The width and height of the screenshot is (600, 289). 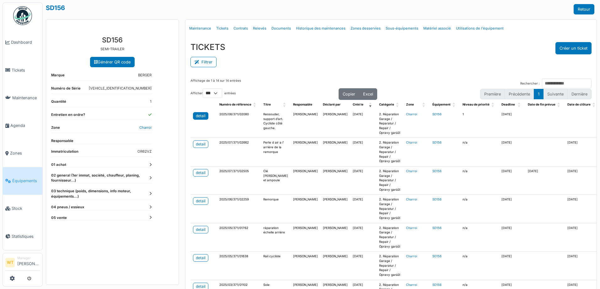 What do you see at coordinates (275, 152) in the screenshot?
I see `td: Perte d air a l' arrière de la remorque` at bounding box center [275, 152].